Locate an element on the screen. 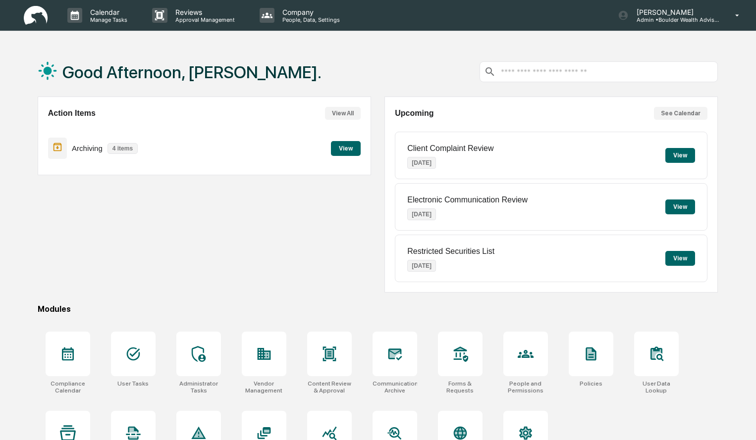  p: Manage Tasks is located at coordinates (107, 20).